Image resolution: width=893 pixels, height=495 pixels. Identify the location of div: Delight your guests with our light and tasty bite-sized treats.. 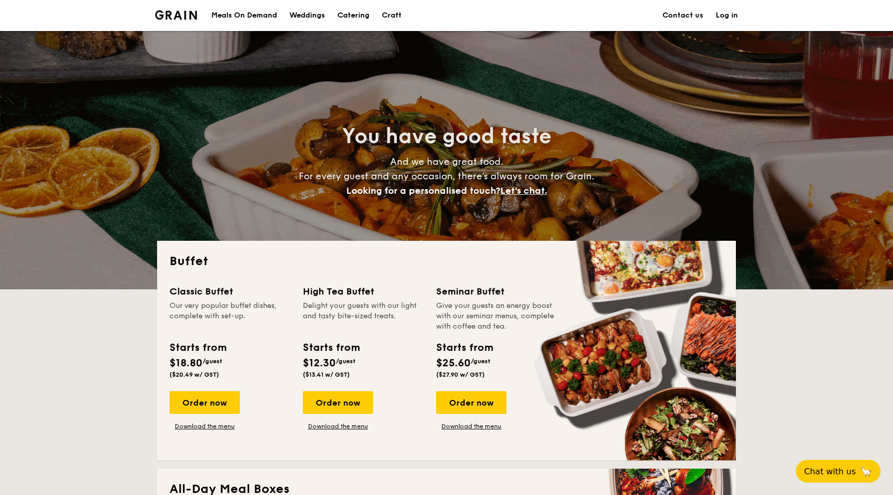
(363, 316).